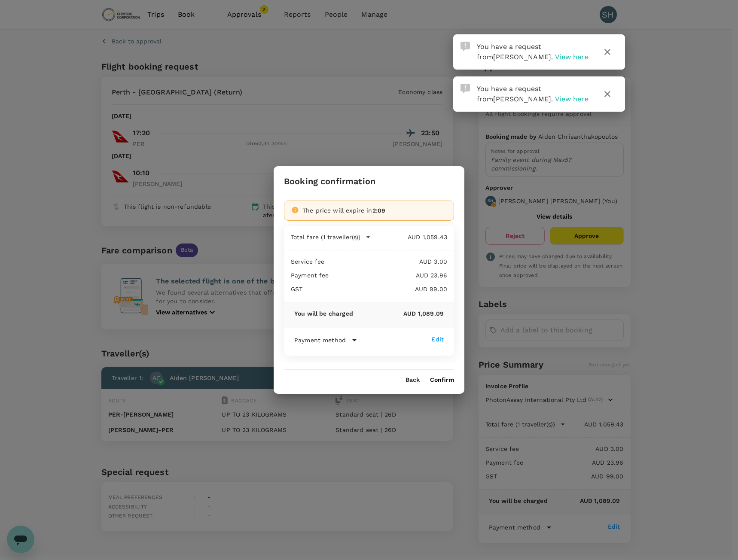 The image size is (738, 560). What do you see at coordinates (409, 237) in the screenshot?
I see `p: AUD 1,059.43` at bounding box center [409, 237].